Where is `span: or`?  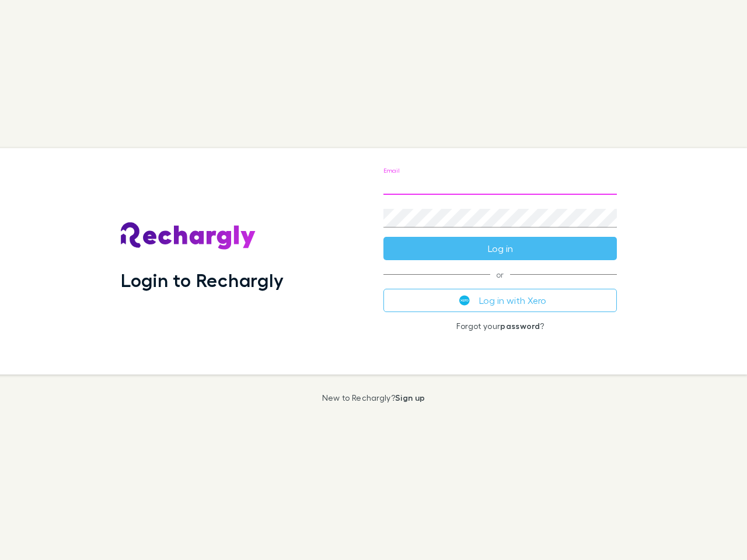 span: or is located at coordinates (500, 274).